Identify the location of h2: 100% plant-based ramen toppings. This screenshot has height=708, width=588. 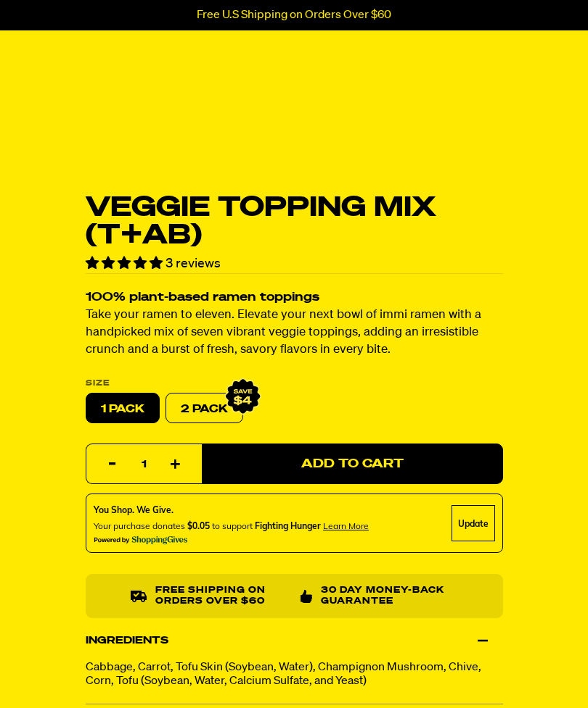
(294, 298).